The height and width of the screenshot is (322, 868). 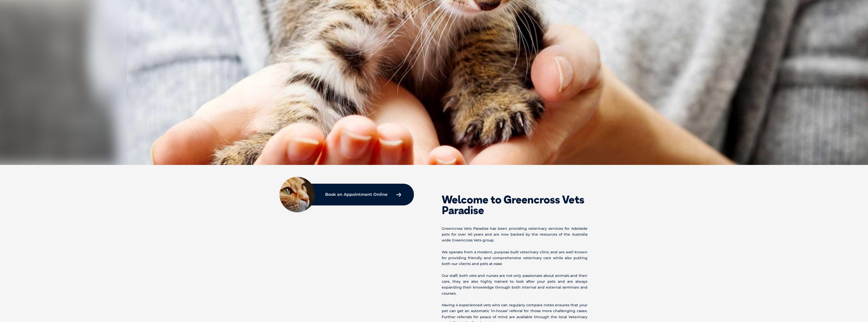 What do you see at coordinates (515, 258) in the screenshot?
I see `p: We operate from a modern, purpose built veterinary clinic and are well known for providing friend...` at bounding box center [515, 258].